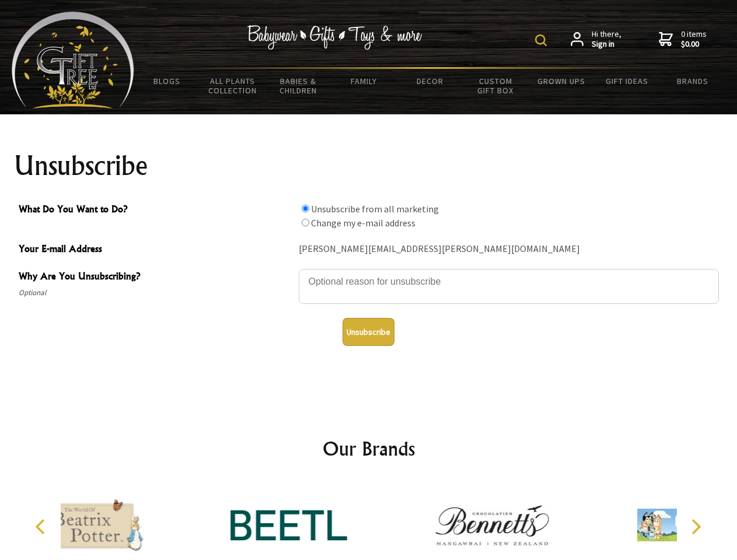 This screenshot has width=737, height=560. Describe the element at coordinates (364, 81) in the screenshot. I see `a: Family` at that location.